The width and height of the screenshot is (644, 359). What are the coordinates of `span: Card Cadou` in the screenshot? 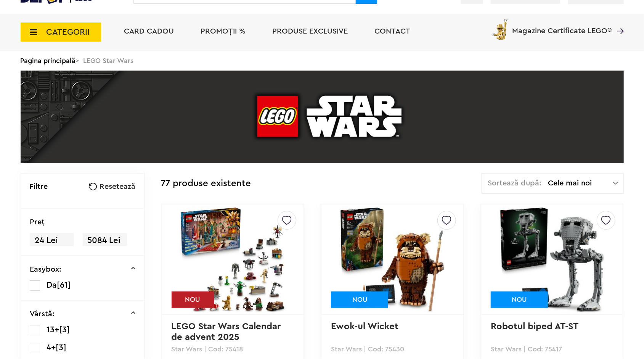 It's located at (149, 31).